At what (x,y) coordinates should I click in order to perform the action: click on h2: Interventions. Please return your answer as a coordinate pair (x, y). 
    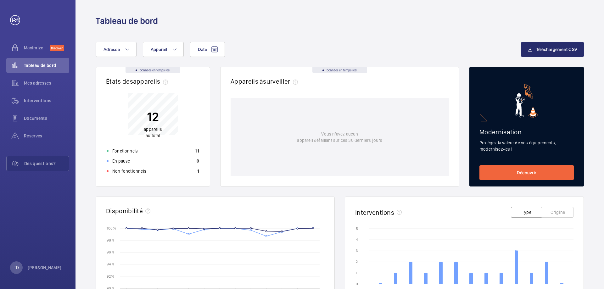
    Looking at the image, I should click on (375, 212).